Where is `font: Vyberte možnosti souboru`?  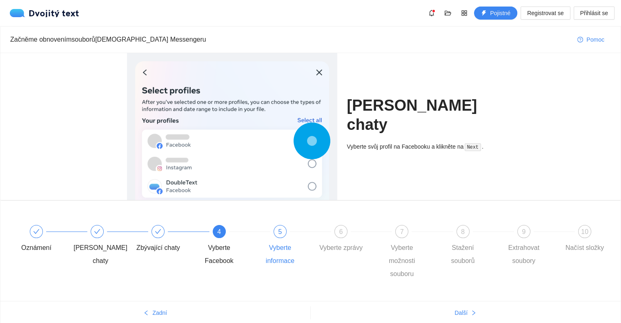
font: Vyberte možnosti souboru is located at coordinates (402, 261).